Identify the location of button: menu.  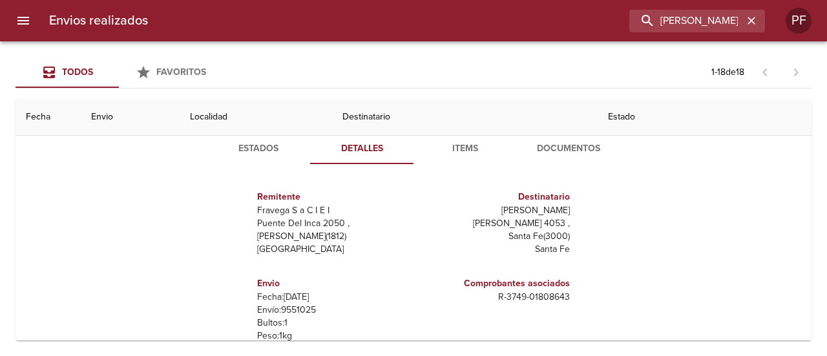
(23, 21).